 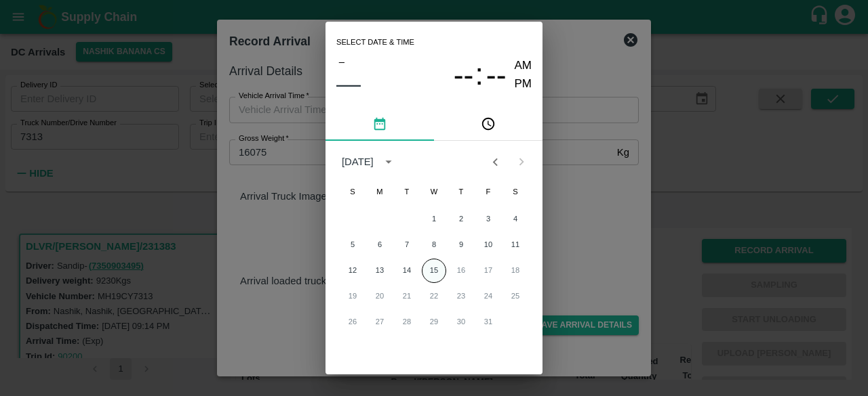 I want to click on button: 4, so click(x=515, y=220).